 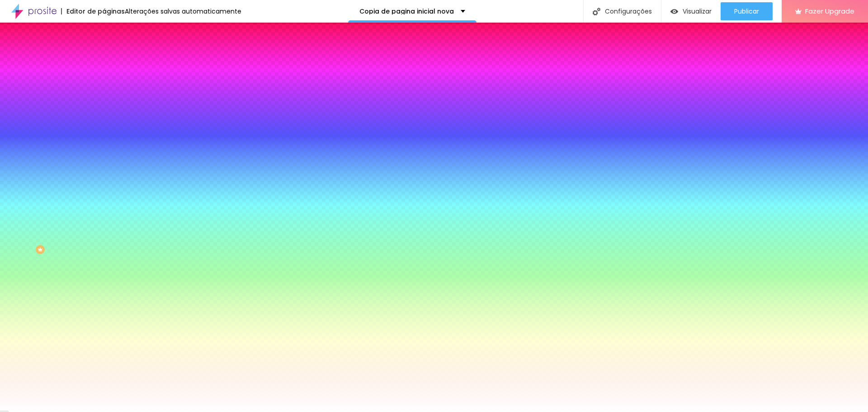 I want to click on p: Copia de pagina inicial nova, so click(x=406, y=11).